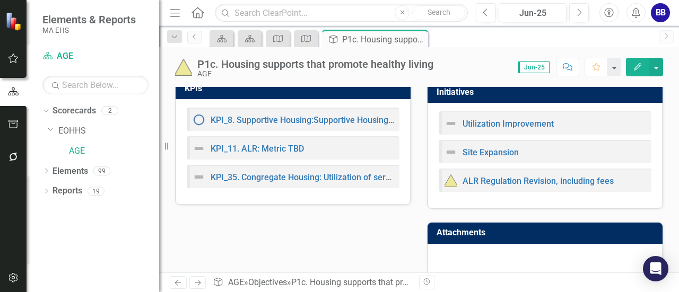 The image size is (679, 292). I want to click on input: Search Below..., so click(95, 85).